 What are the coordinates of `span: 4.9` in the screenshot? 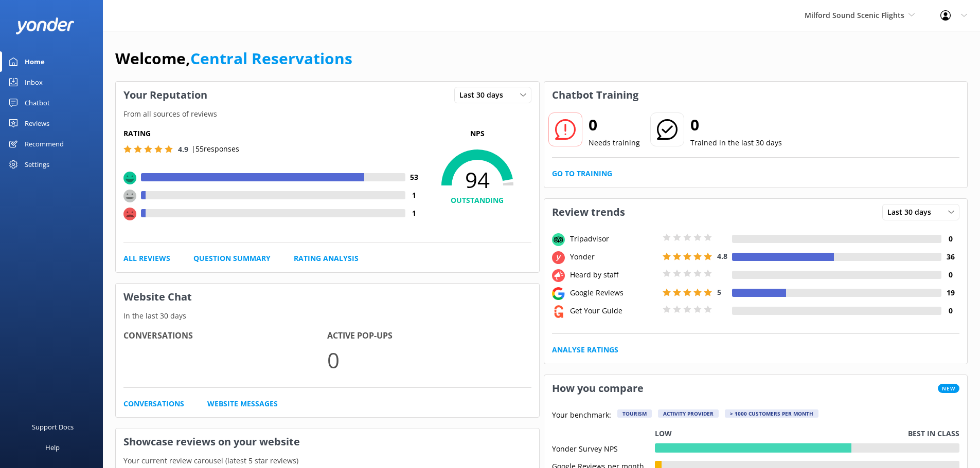 It's located at (183, 149).